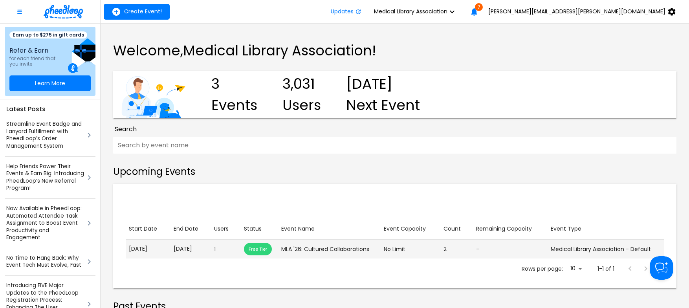 The image size is (689, 308). Describe the element at coordinates (395, 145) in the screenshot. I see `input: Search by event name` at that location.